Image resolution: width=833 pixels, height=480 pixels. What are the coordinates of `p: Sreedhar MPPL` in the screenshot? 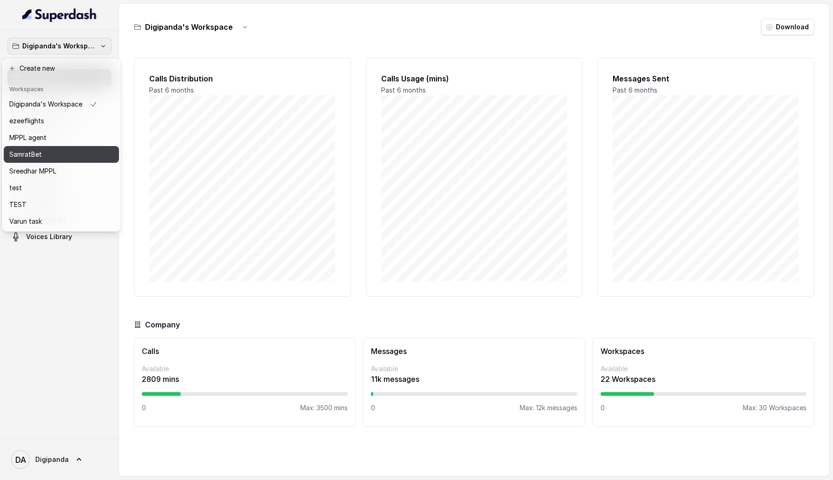 It's located at (33, 171).